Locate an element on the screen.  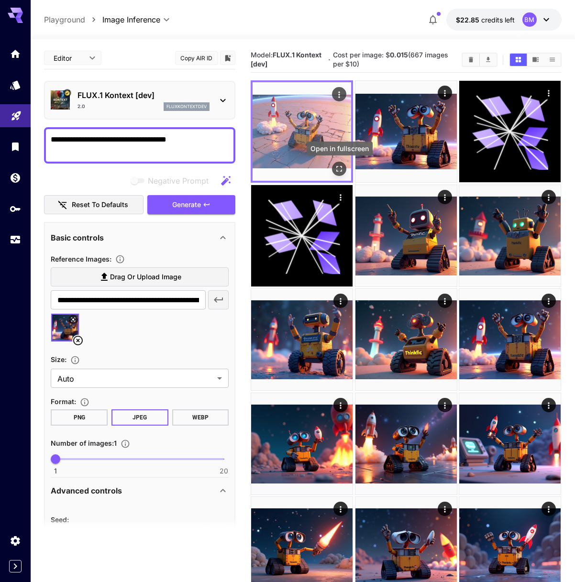
button: Show images in video view is located at coordinates (535, 60).